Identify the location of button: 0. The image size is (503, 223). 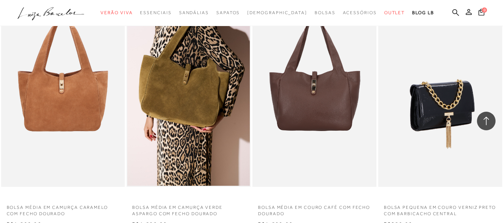
(482, 13).